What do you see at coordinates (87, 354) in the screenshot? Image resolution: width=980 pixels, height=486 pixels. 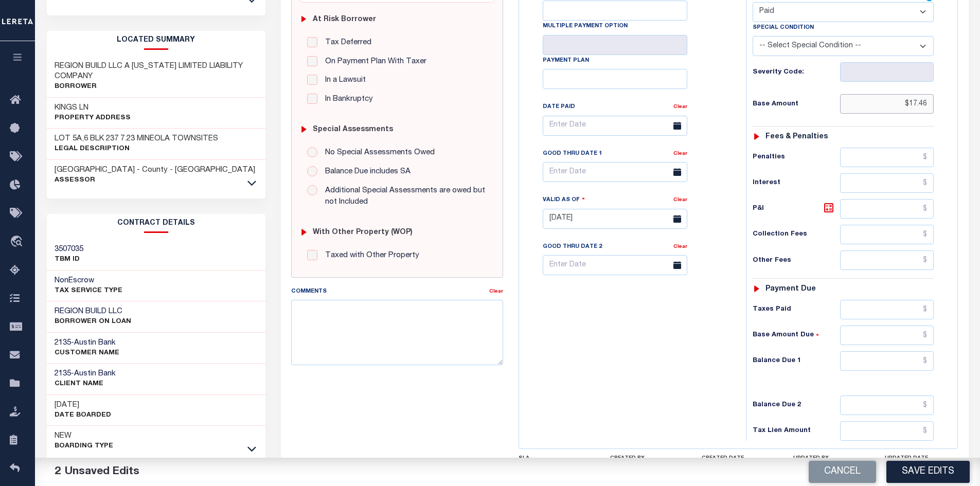 I see `p: CUSTOMER Name` at bounding box center [87, 354].